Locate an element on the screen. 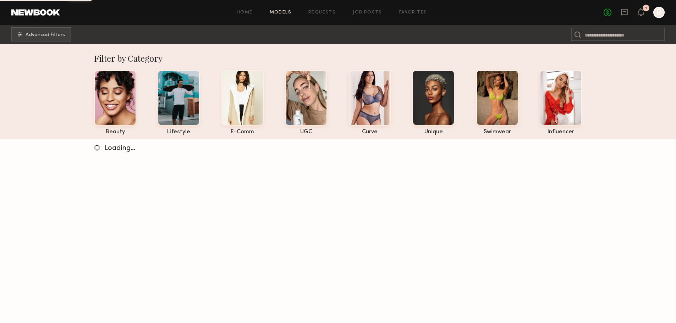 This screenshot has width=676, height=323. span: Loading… is located at coordinates (120, 148).